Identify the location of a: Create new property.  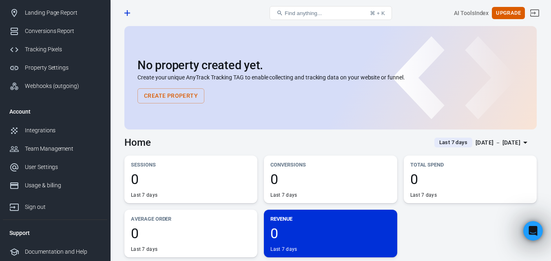
(127, 13).